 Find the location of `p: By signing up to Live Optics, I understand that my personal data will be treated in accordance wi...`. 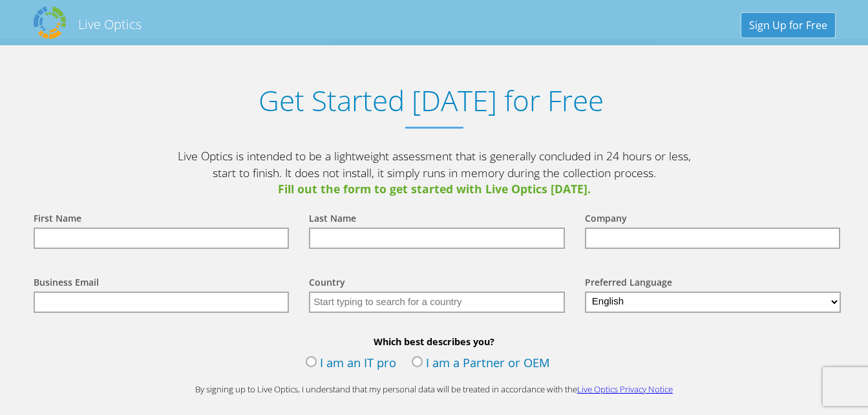

p: By signing up to Live Optics, I understand that my personal data will be treated in accordance wi... is located at coordinates (434, 388).